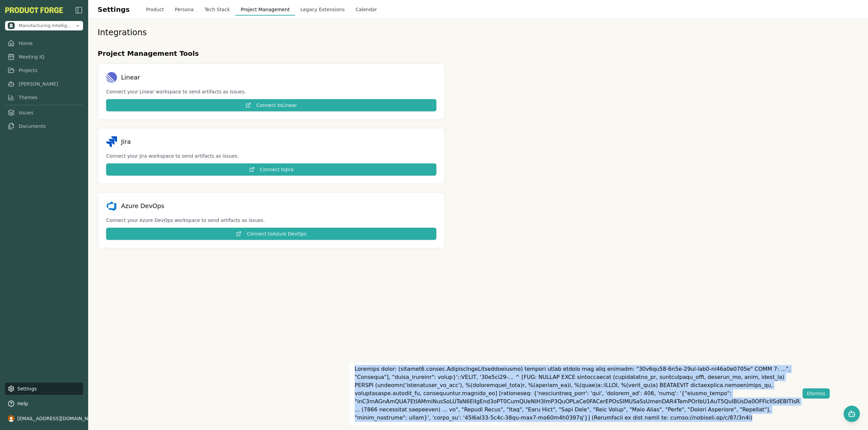  Describe the element at coordinates (131, 78) in the screenshot. I see `h3: Linear` at that location.